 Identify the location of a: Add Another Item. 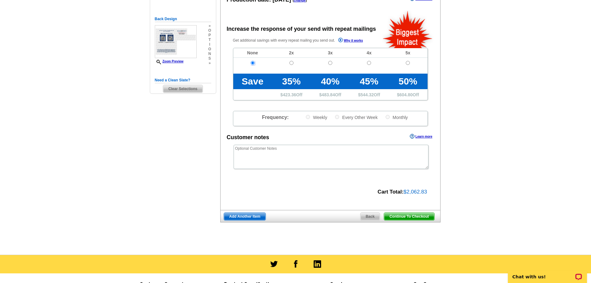
(245, 216).